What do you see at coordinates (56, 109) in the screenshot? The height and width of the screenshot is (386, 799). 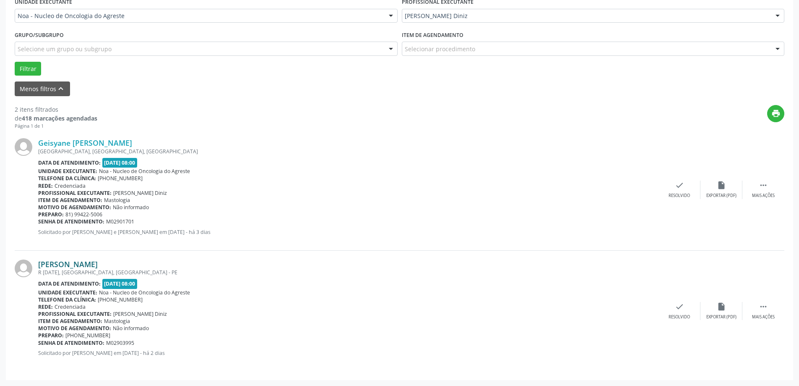 I see `div: 2 itens filtrados` at bounding box center [56, 109].